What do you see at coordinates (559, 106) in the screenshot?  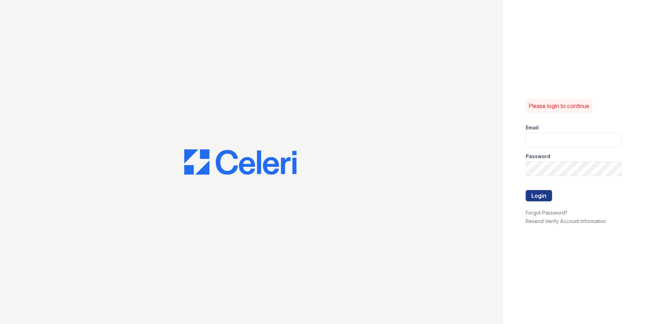 I see `p: Please login to continue` at bounding box center [559, 106].